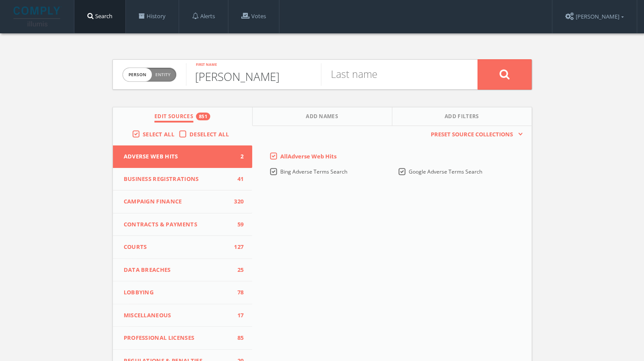 This screenshot has width=644, height=361. I want to click on button: Data Breaches25, so click(182, 270).